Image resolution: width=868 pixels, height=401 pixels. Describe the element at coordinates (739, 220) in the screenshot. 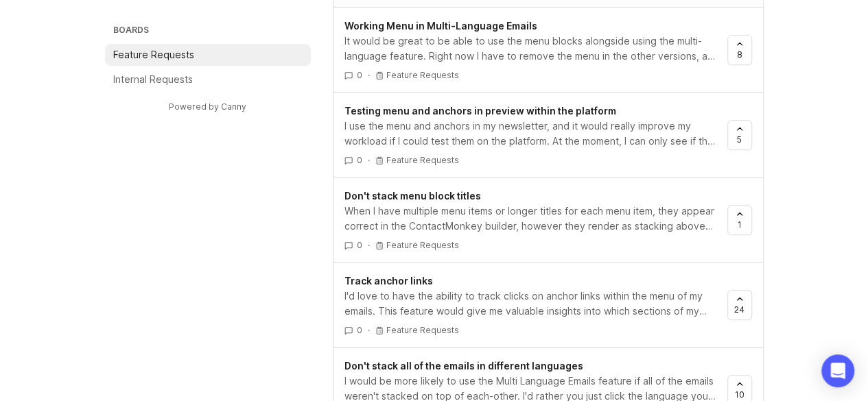

I see `button: 1` at that location.